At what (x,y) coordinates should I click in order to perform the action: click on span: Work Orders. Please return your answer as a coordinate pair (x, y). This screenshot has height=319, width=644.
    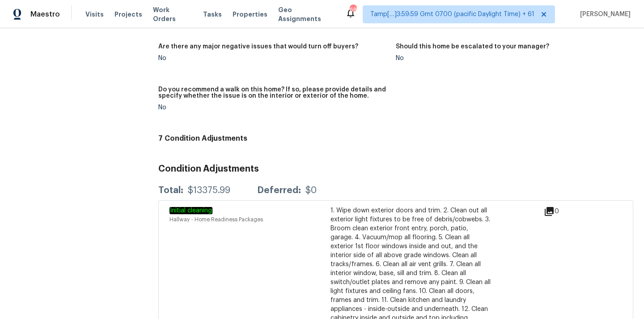
    Looking at the image, I should click on (173, 14).